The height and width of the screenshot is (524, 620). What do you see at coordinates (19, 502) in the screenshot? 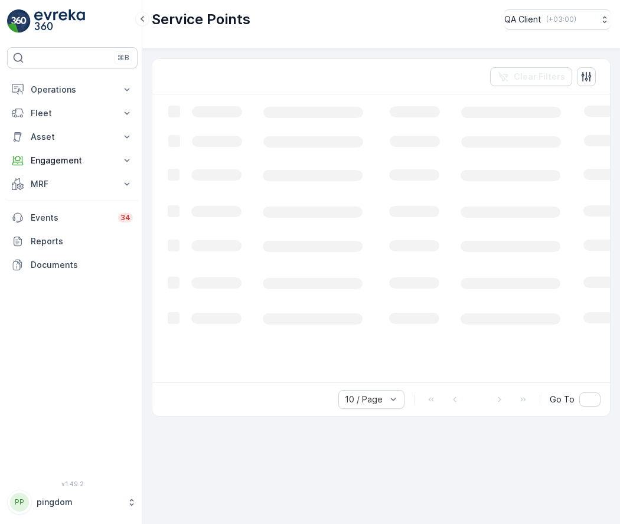
I see `div: PP` at bounding box center [19, 502].